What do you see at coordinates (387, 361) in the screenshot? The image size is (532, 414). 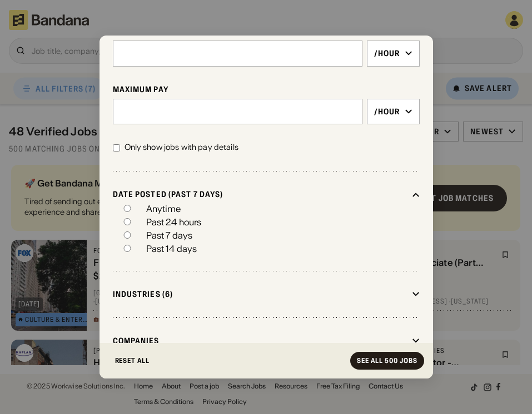 I see `div: See all 500 jobs` at bounding box center [387, 361].